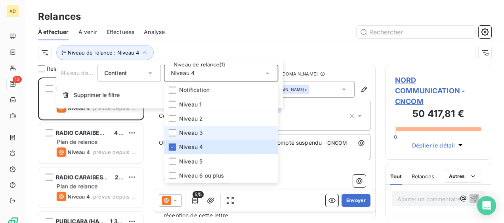 This screenshot has height=223, width=504. I want to click on span: Notification, so click(194, 90).